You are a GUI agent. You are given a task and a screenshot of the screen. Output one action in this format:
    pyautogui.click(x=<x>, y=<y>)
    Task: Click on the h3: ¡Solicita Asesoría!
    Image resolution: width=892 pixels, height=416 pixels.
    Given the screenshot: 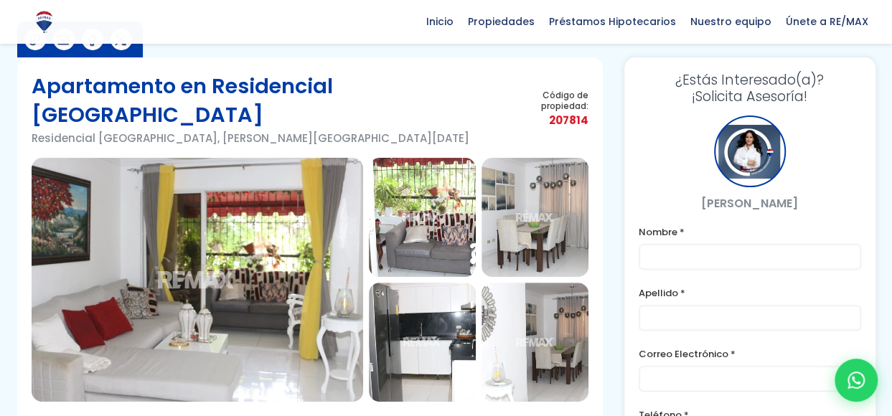 What is the action you would take?
    pyautogui.click(x=750, y=88)
    